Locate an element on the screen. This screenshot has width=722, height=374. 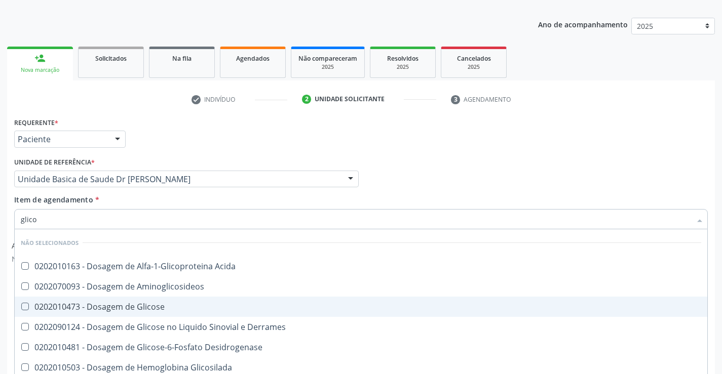
div: 0202090124 - Dosagem de Glicose no Liquido Sinovial e Derrames is located at coordinates (361, 327).